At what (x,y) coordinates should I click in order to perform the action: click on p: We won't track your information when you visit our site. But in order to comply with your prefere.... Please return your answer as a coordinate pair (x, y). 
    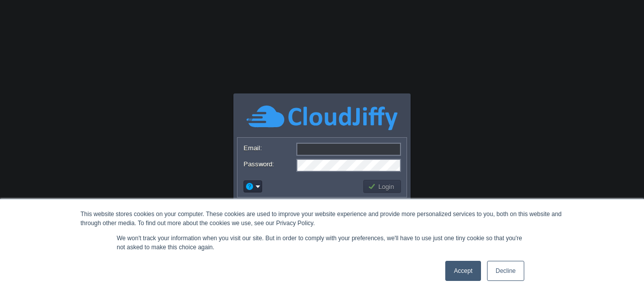
    Looking at the image, I should click on (322, 243).